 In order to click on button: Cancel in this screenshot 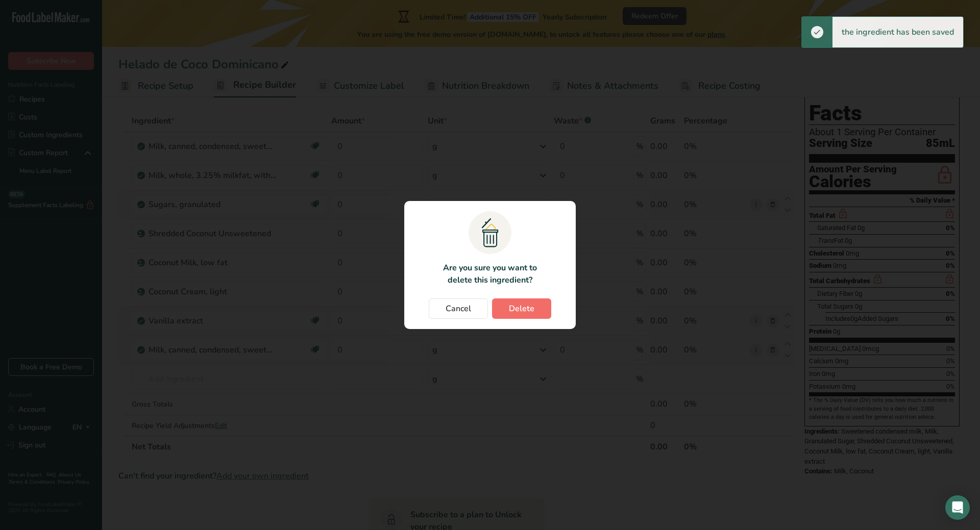, I will do `click(458, 309)`.